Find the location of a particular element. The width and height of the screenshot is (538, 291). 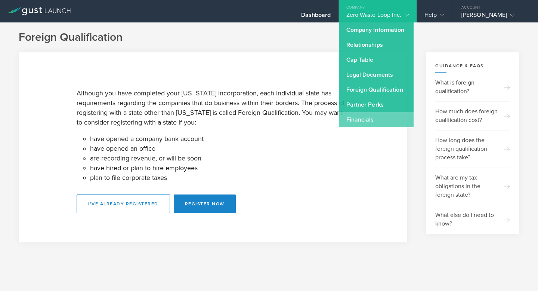

div: What is foreign qualification? is located at coordinates (472, 87).